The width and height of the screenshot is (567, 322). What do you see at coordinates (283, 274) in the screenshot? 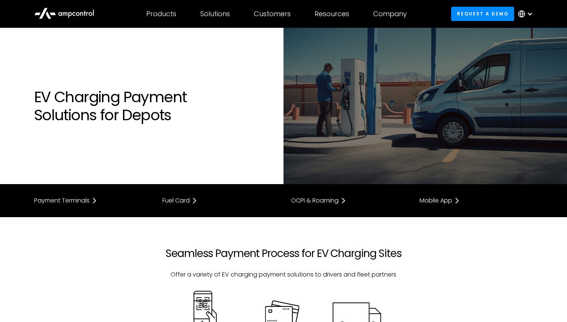
I see `p: Offer a variety of EV charging payment solutions to drivers and fleet partners` at bounding box center [283, 274].